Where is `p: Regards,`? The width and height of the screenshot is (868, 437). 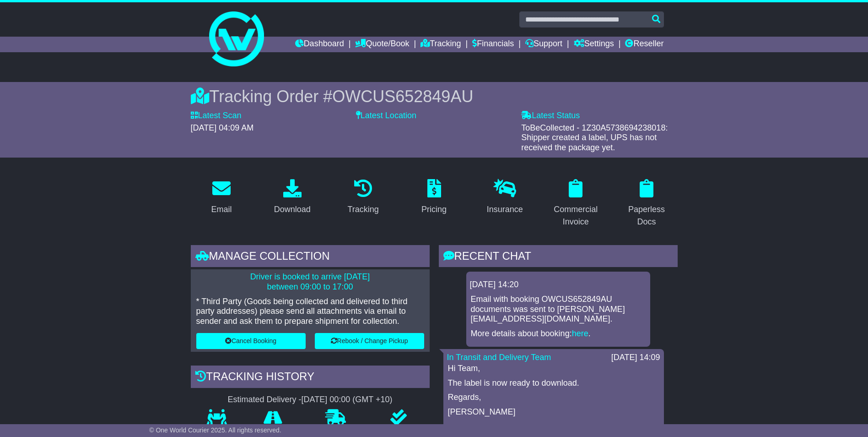 p: Regards, is located at coordinates (554, 398).